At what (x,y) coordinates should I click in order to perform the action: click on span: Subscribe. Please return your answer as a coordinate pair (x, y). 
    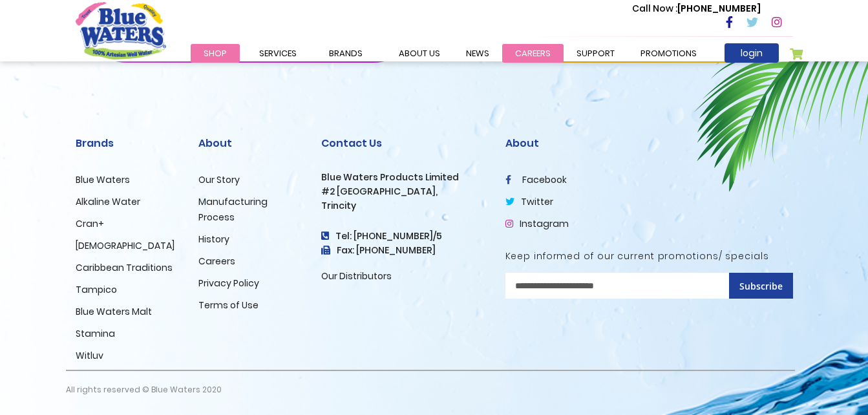
    Looking at the image, I should click on (761, 286).